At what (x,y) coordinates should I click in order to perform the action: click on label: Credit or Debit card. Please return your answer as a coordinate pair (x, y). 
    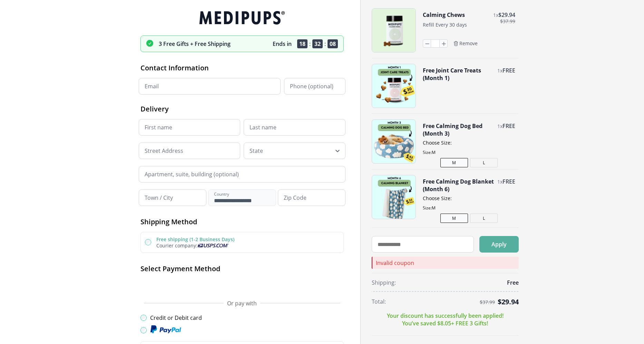
    Looking at the image, I should click on (176, 318).